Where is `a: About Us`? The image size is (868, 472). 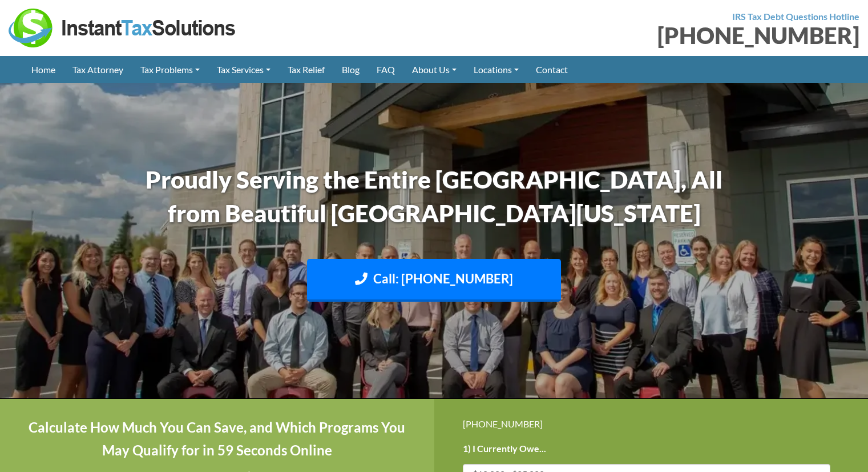 a: About Us is located at coordinates (435, 70).